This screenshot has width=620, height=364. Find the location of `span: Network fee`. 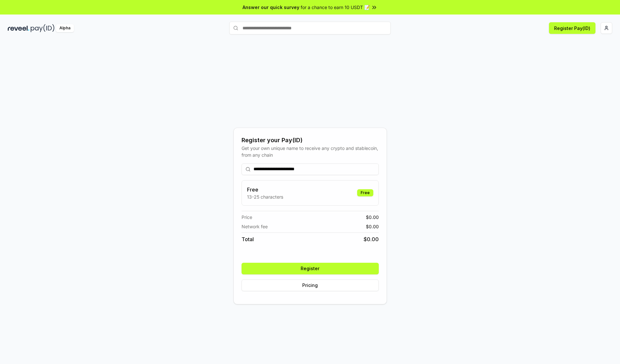

span: Network fee is located at coordinates (254, 227).